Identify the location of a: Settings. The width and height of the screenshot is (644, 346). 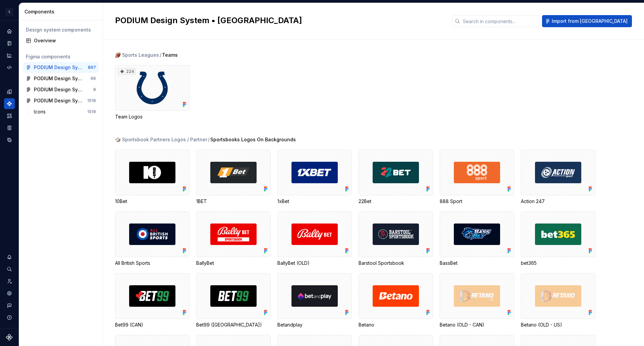
(9, 294).